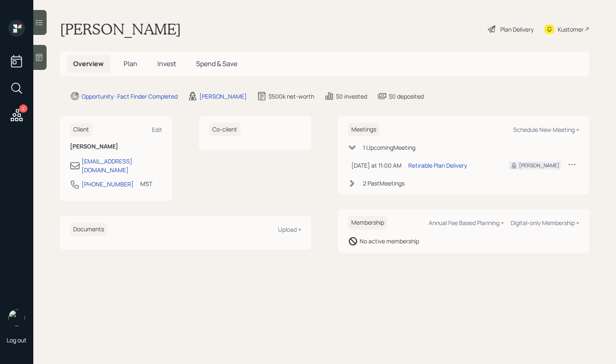 The width and height of the screenshot is (616, 364). I want to click on div: Retirable Plan Delivery, so click(437, 165).